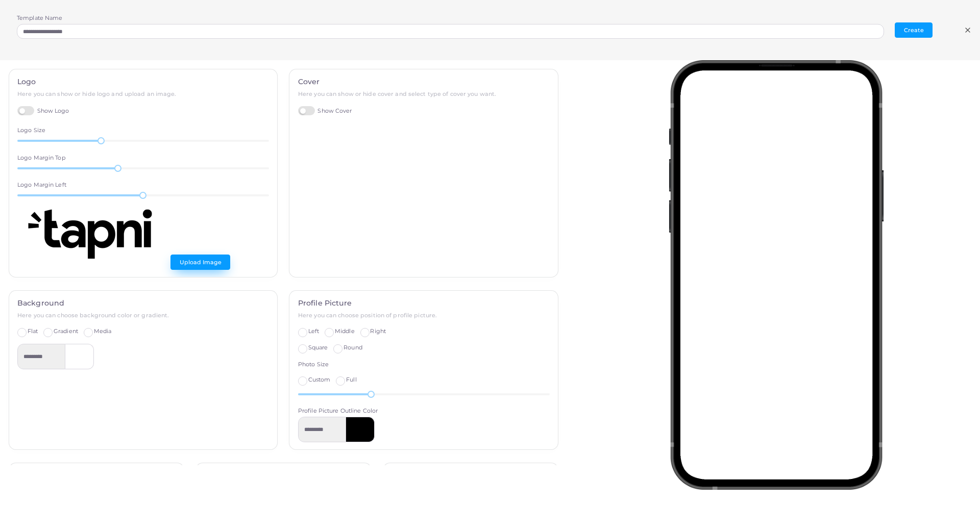 The width and height of the screenshot is (980, 506). I want to click on img: Logo, so click(94, 234).